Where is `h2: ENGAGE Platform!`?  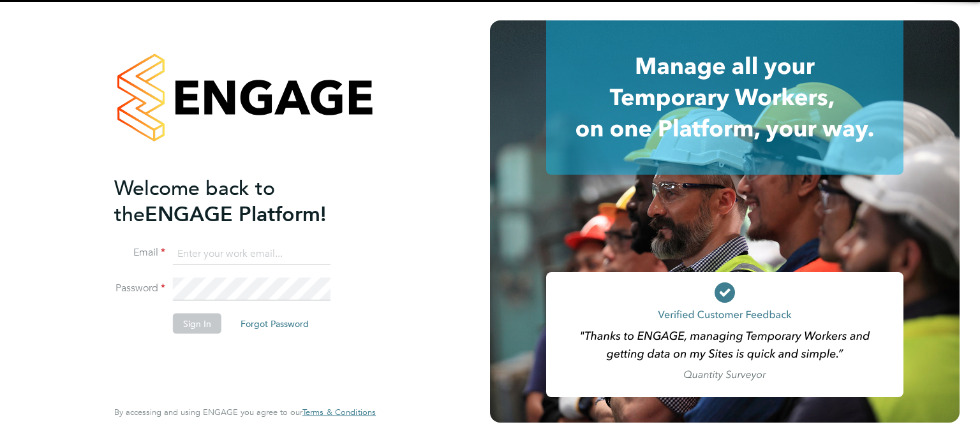
h2: ENGAGE Platform! is located at coordinates (238, 201).